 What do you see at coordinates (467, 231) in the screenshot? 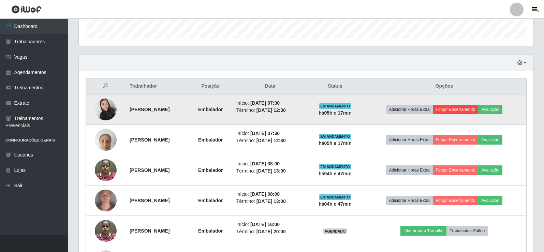
I see `button: Trabalhador Faltou` at bounding box center [467, 231].